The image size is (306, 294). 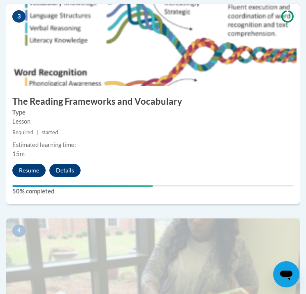 I want to click on label: Type, so click(x=153, y=113).